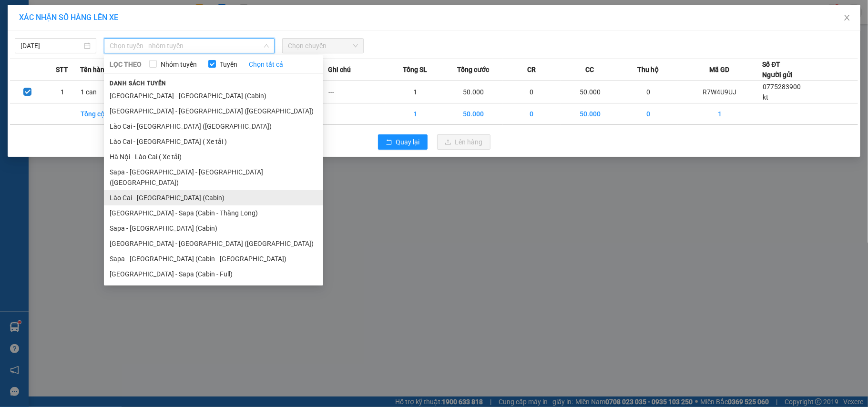  Describe the element at coordinates (408, 142) in the screenshot. I see `span: Quay lại` at that location.